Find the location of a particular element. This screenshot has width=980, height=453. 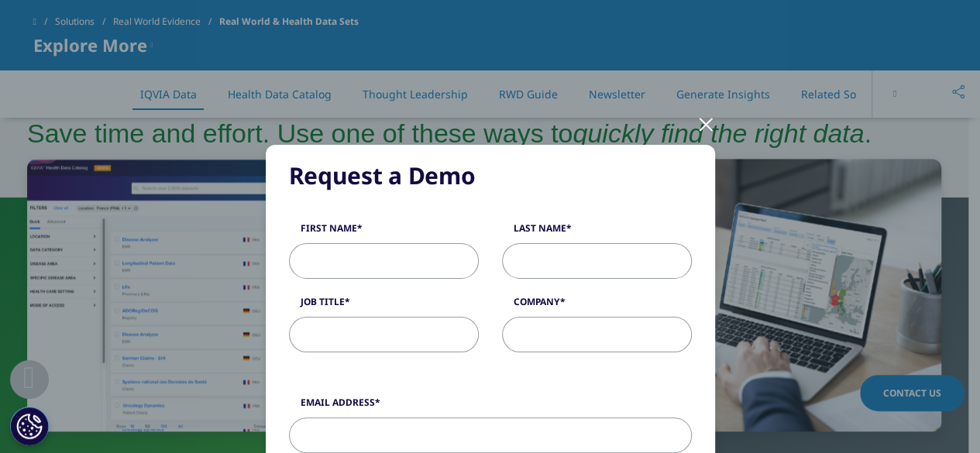

button: Cookie Settings is located at coordinates (29, 427).